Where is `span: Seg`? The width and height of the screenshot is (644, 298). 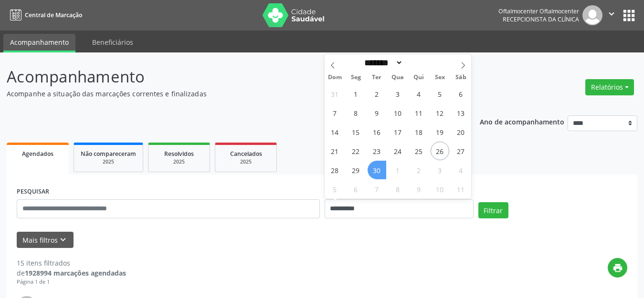 span: Seg is located at coordinates (356, 78).